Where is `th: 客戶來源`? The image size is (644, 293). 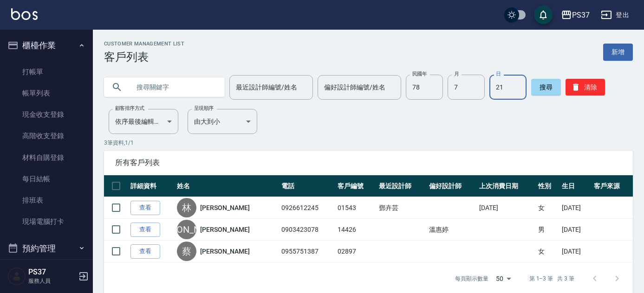
th: 客戶來源 is located at coordinates (612, 186).